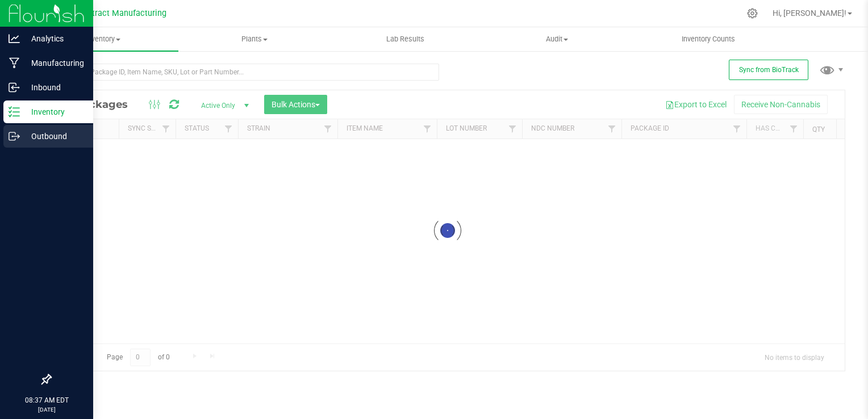  I want to click on inline-svg: Outbound, so click(14, 136).